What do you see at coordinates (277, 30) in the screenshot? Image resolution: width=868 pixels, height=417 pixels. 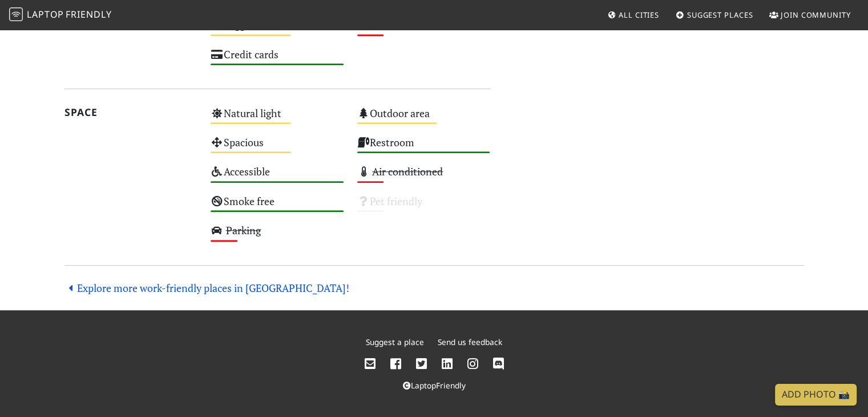 I see `div: Veggie` at bounding box center [277, 30].